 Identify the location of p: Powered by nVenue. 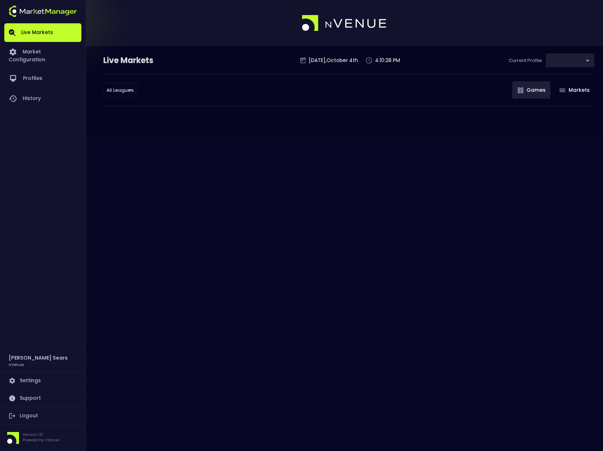
(41, 440).